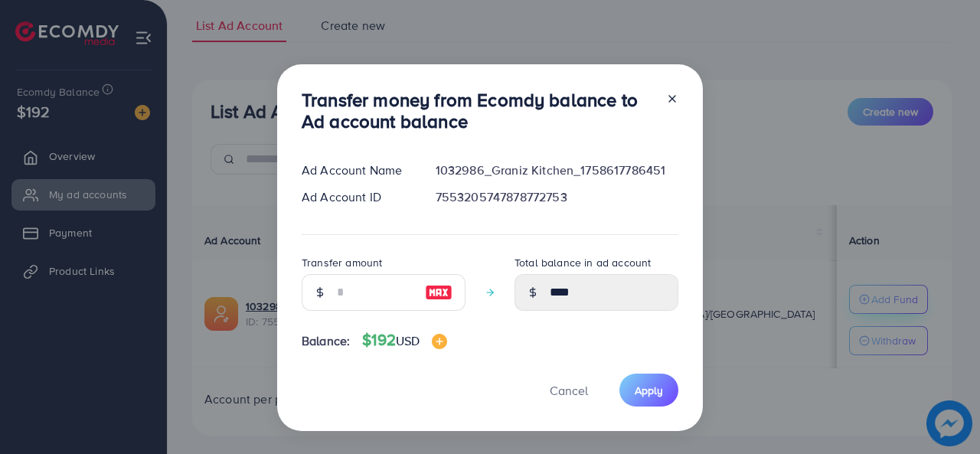 The height and width of the screenshot is (454, 980). I want to click on span: Cancel, so click(569, 391).